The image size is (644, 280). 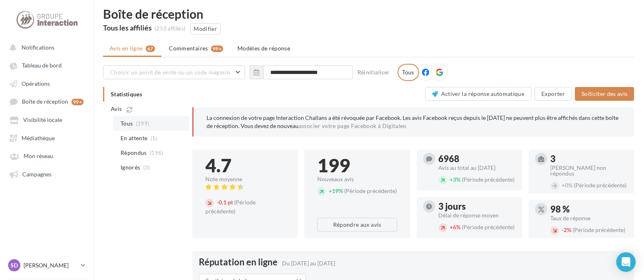 What do you see at coordinates (336, 190) in the screenshot?
I see `span: 19%` at bounding box center [336, 190].